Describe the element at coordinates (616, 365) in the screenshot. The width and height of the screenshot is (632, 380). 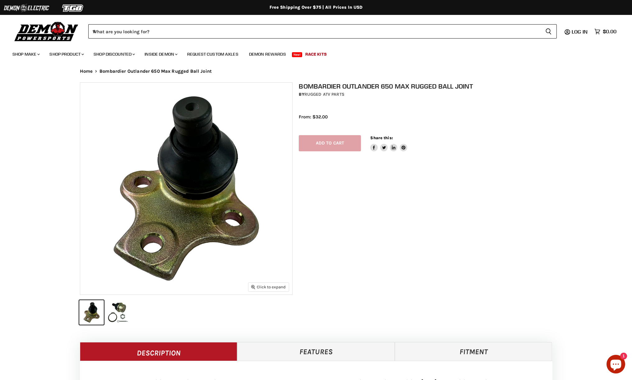
I see `inbox-online-store-chat: Shopify online store chat` at that location.